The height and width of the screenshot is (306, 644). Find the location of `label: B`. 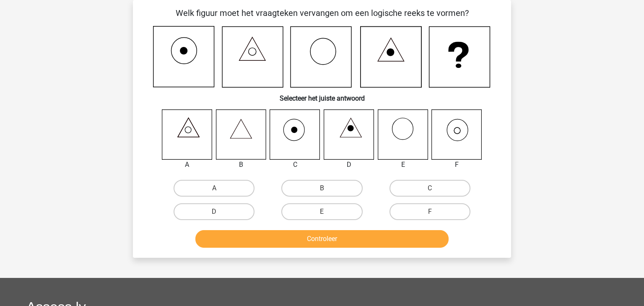

label: B is located at coordinates (322, 188).